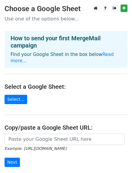 The width and height of the screenshot is (132, 173). Describe the element at coordinates (64, 140) in the screenshot. I see `input: Paste your Google Sheet URL here` at that location.